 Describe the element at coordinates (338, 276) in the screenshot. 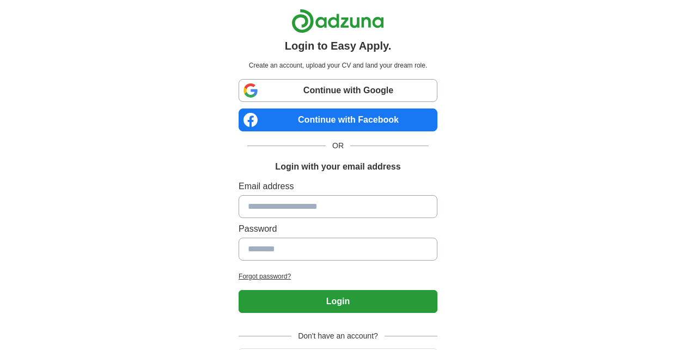

I see `a: Forgot password?` at that location.